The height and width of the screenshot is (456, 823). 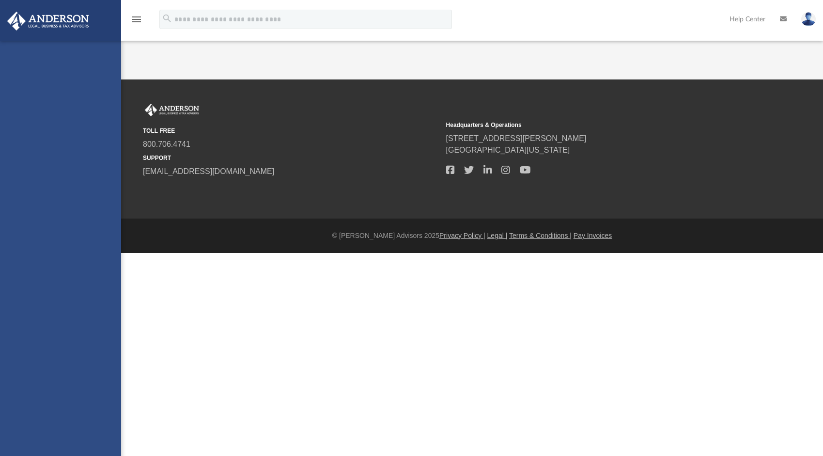 What do you see at coordinates (167, 144) in the screenshot?
I see `a: 800.706.4741` at bounding box center [167, 144].